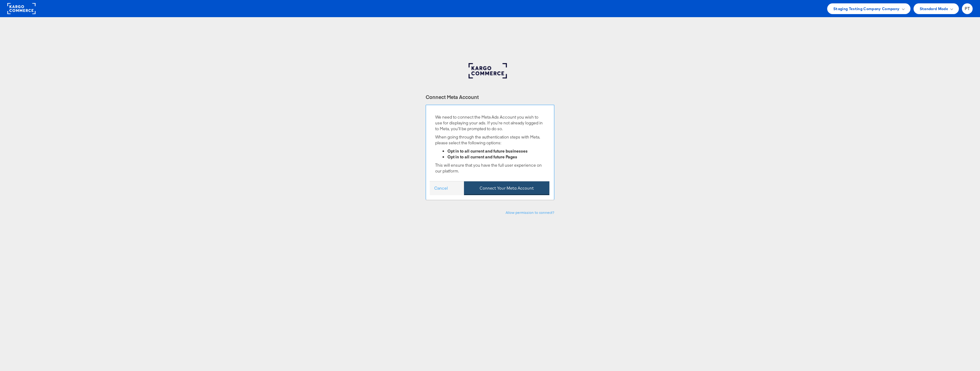 This screenshot has width=980, height=371. I want to click on strong: Opt in to all current and future Pages, so click(482, 157).